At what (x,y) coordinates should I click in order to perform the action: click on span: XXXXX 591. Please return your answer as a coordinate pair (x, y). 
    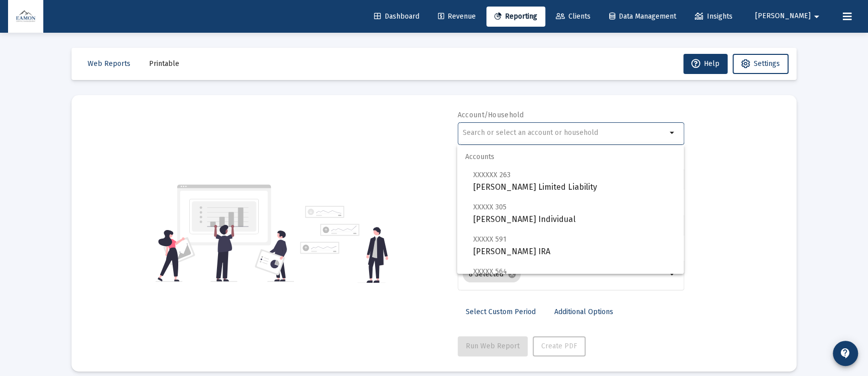
    Looking at the image, I should click on (490, 239).